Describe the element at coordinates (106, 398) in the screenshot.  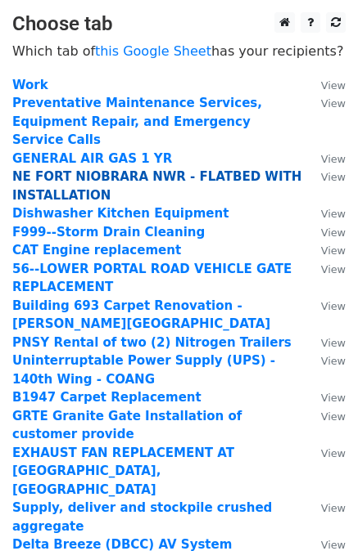
I see `strong: B1947 Carpet Replacement` at that location.